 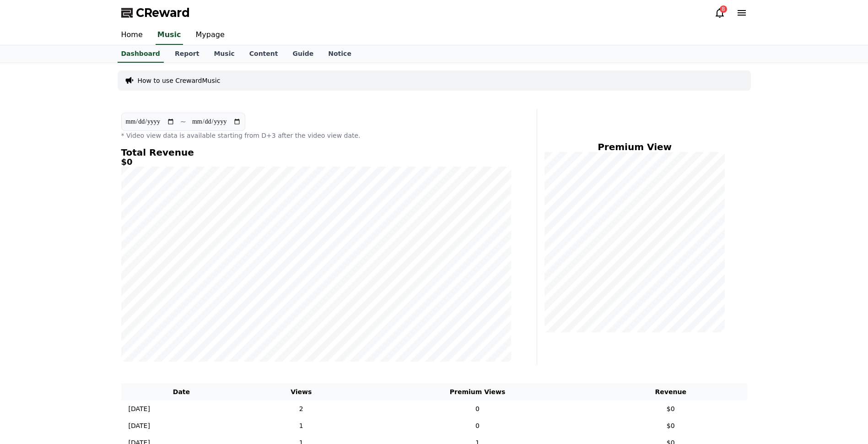 What do you see at coordinates (301, 426) in the screenshot?
I see `td: 1` at bounding box center [301, 426].